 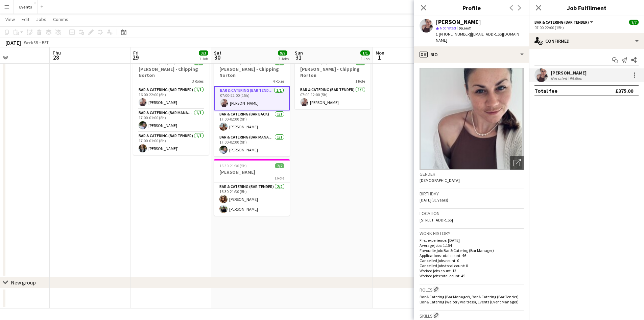 I want to click on span: 1/1, so click(x=365, y=53).